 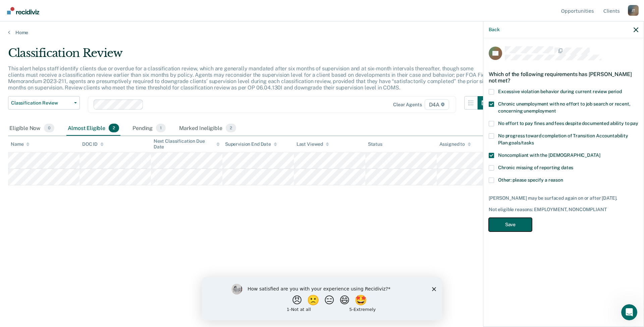 What do you see at coordinates (95, 23) in the screenshot?
I see `button: 1` at bounding box center [95, 23].